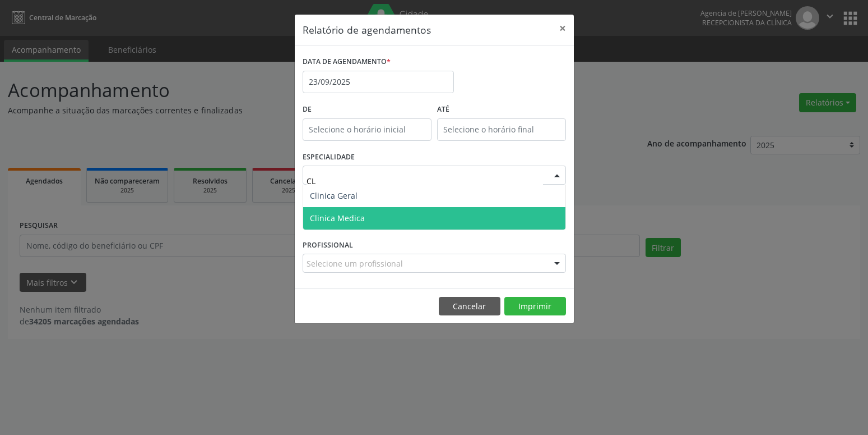 The image size is (868, 435). What do you see at coordinates (469, 306) in the screenshot?
I see `button: Cancelar` at bounding box center [469, 306].